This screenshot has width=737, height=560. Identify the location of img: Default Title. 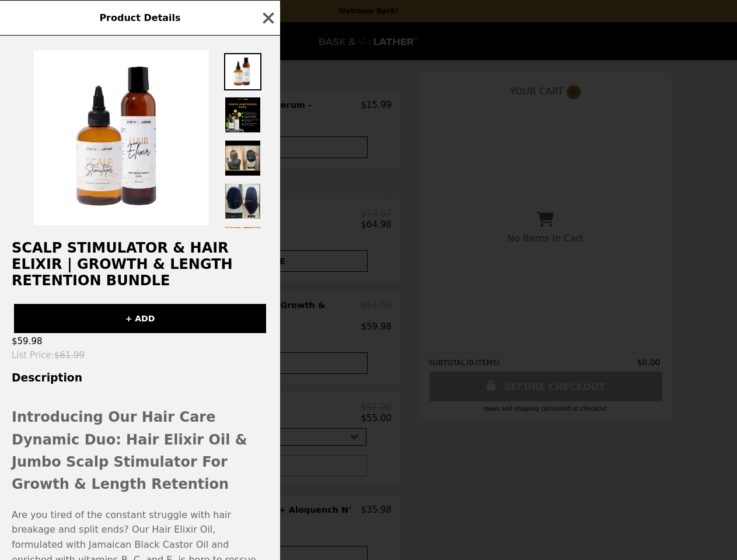
(121, 138).